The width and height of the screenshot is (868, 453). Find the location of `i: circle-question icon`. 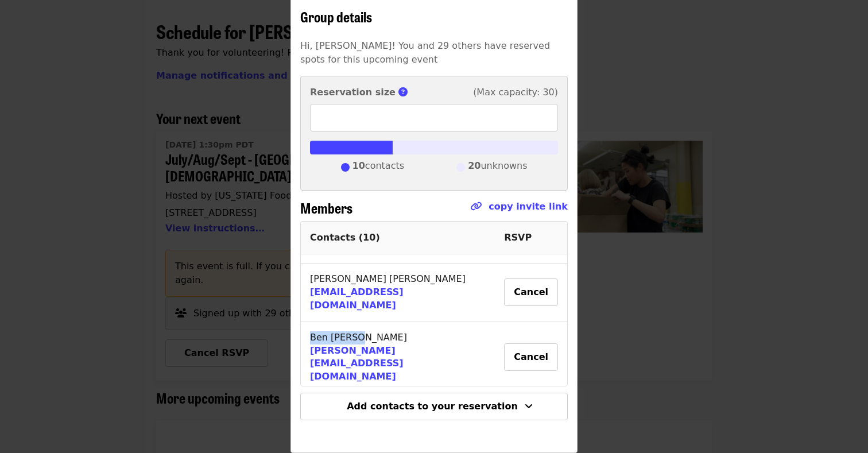

i: circle-question icon is located at coordinates (403, 92).